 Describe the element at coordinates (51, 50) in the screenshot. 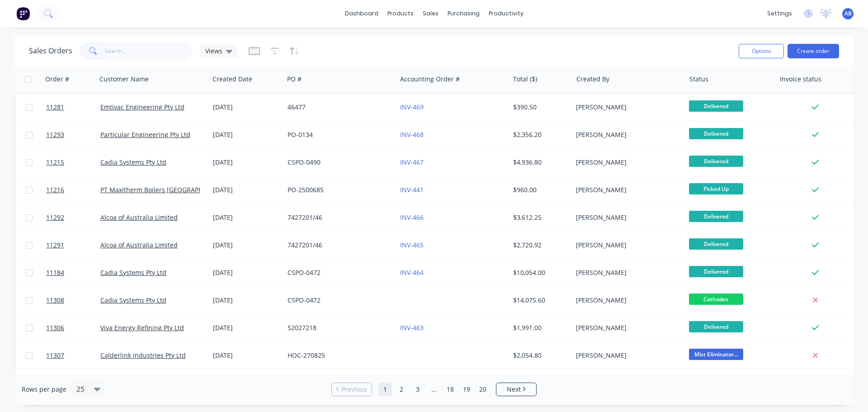

I see `h1: Sales Orders` at that location.